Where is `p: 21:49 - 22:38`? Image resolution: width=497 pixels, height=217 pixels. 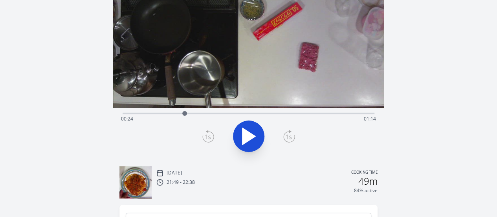 p: 21:49 - 22:38 is located at coordinates (181, 182).